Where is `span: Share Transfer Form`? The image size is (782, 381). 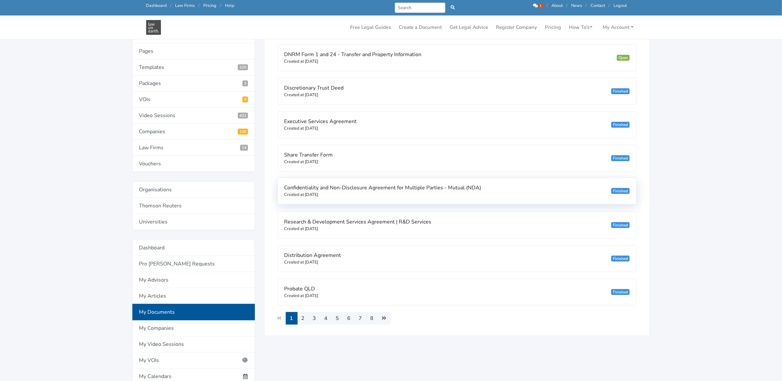
span: Share Transfer Form is located at coordinates (309, 155).